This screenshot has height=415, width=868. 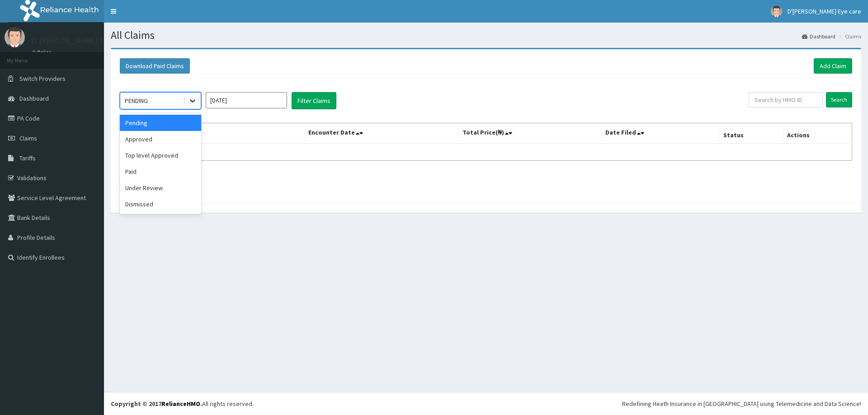 I want to click on a: Online, so click(x=42, y=52).